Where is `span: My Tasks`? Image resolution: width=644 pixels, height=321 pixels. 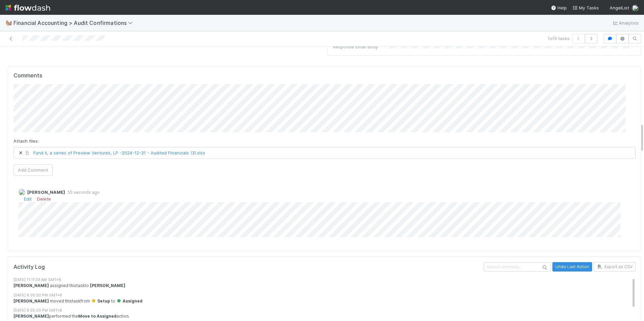 span: My Tasks is located at coordinates (585, 8).